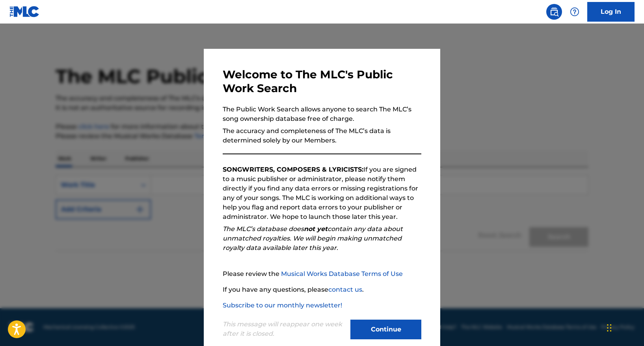  What do you see at coordinates (322, 274) in the screenshot?
I see `p: Please review the` at bounding box center [322, 274].